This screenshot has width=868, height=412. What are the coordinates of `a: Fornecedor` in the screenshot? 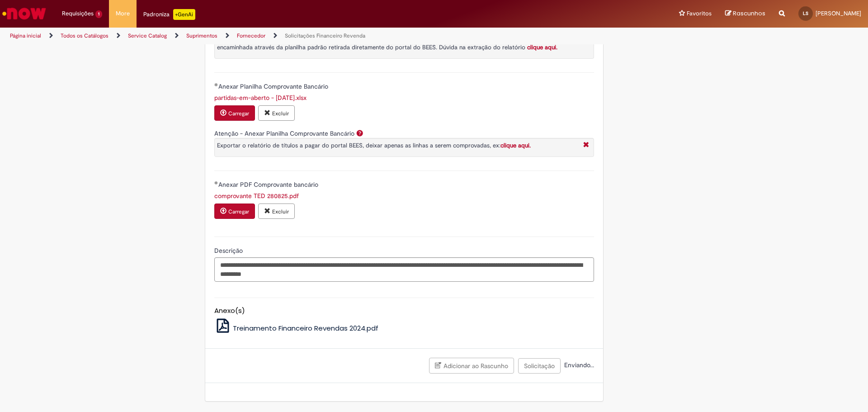 It's located at (251, 35).